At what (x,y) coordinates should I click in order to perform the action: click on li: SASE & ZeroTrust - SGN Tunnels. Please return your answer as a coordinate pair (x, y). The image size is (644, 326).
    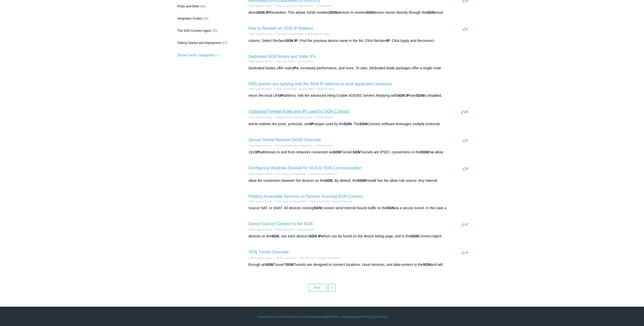
    Looking at the image, I should click on (293, 258).